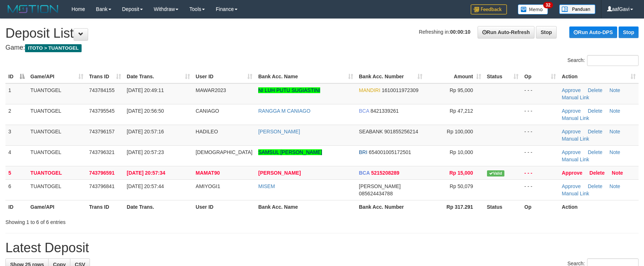 The image size is (644, 266). What do you see at coordinates (599, 76) in the screenshot?
I see `th: Action: activate to sort column ascending` at bounding box center [599, 76].